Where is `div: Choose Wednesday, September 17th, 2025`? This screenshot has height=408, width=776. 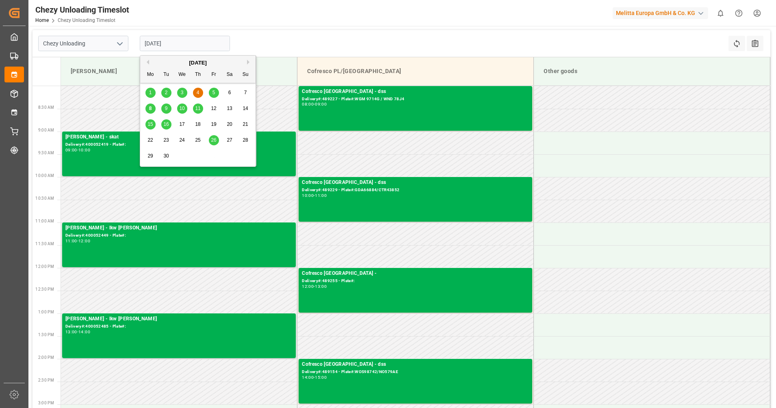
div: Choose Wednesday, September 17th, 2025 is located at coordinates (182, 124).